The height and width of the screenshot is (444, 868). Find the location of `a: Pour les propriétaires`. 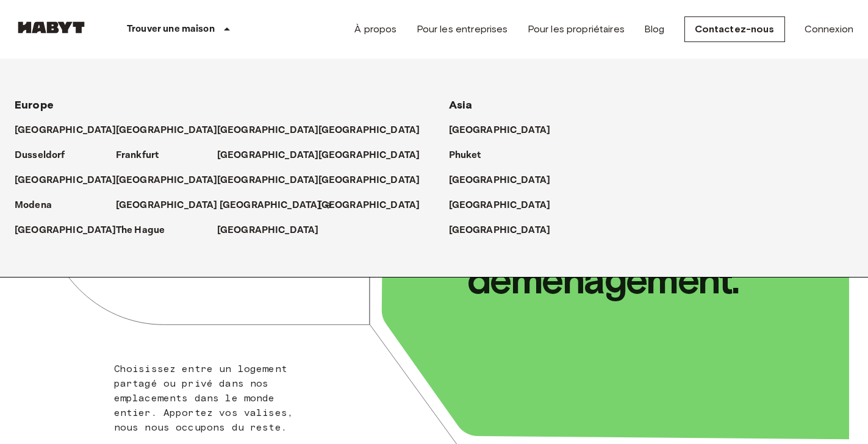

a: Pour les propriétaires is located at coordinates (575, 29).